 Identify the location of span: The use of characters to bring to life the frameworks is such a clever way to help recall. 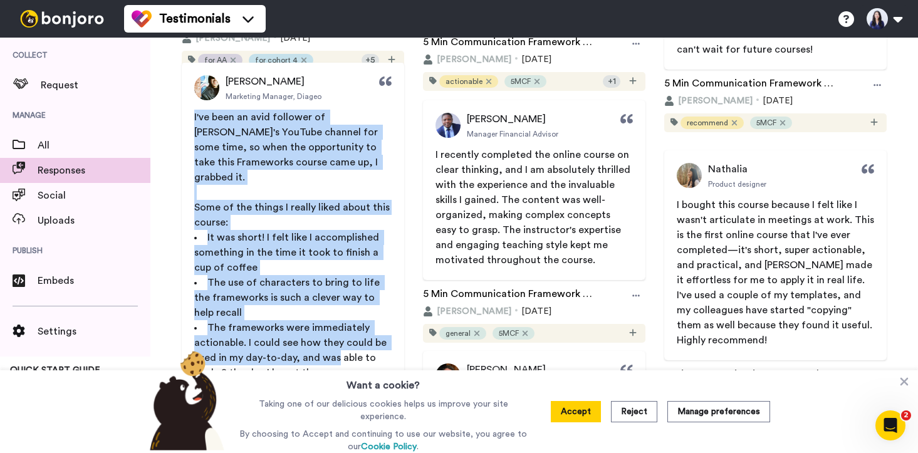
(288, 298).